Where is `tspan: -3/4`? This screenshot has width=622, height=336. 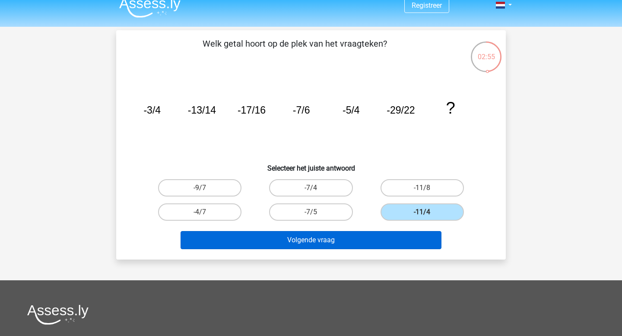 tspan: -3/4 is located at coordinates (152, 110).